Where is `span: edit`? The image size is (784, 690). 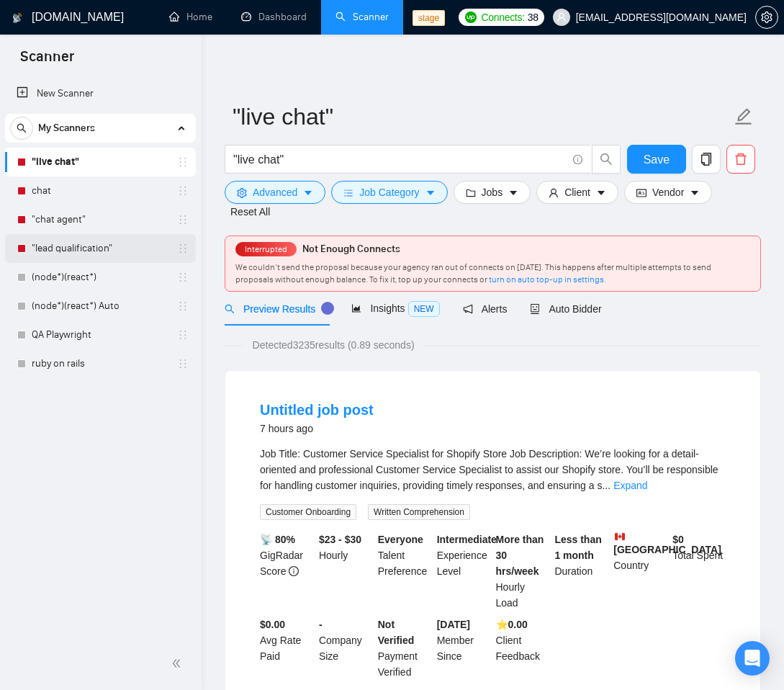
span: edit is located at coordinates (744, 117).